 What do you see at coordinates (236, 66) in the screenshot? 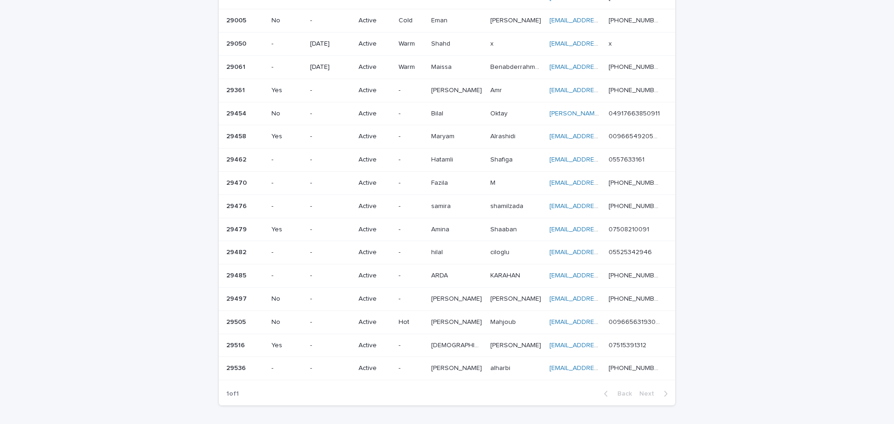
I see `p: 29061` at bounding box center [236, 66].